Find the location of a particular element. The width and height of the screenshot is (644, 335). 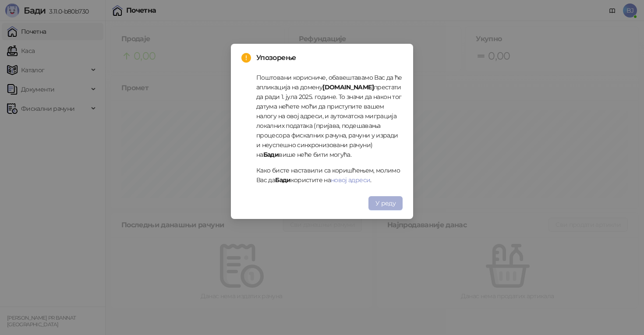

p: Поштовани корисниче, обавештавамо Вас да ће апликација на домену престати да ради 1. јула 2025. г... is located at coordinates (329, 117).